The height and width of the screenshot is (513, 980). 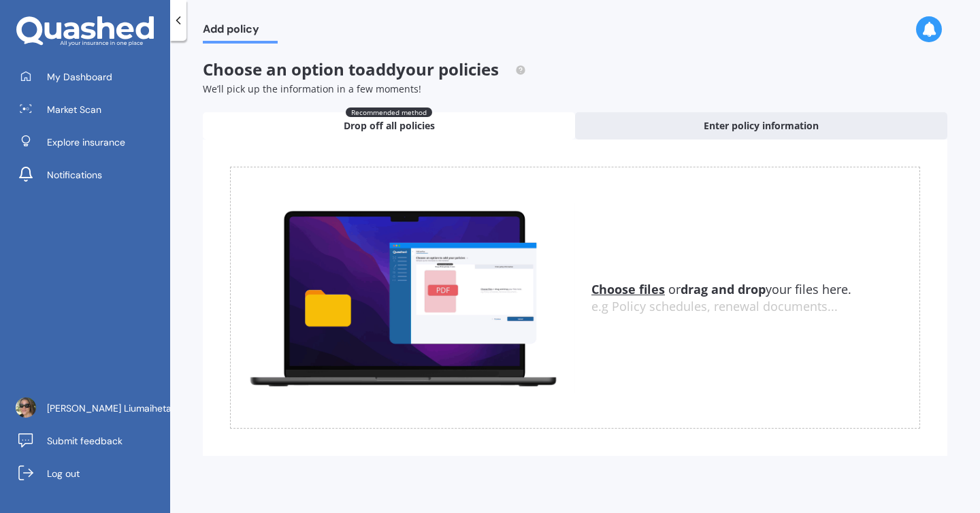 I want to click on a: Submit feedback, so click(x=90, y=441).